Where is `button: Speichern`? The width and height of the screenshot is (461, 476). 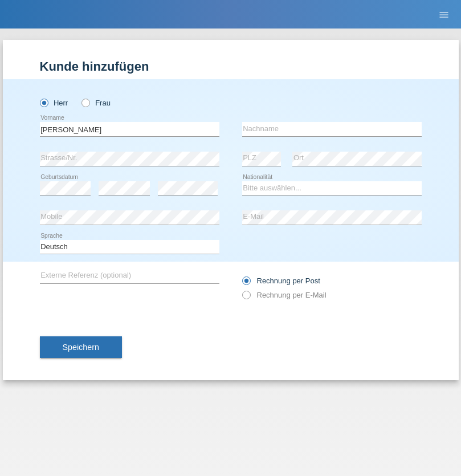
button: Speichern is located at coordinates (81, 347).